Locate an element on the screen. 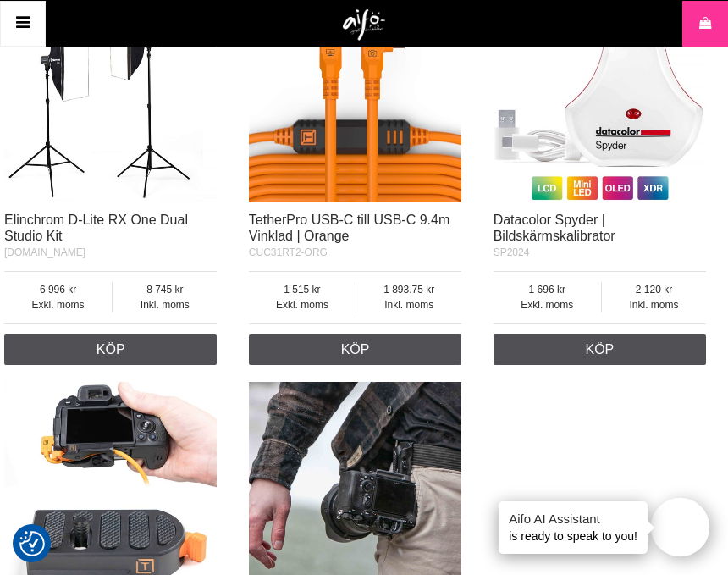 The image size is (728, 575). div: is ready to speak to you! is located at coordinates (573, 527).